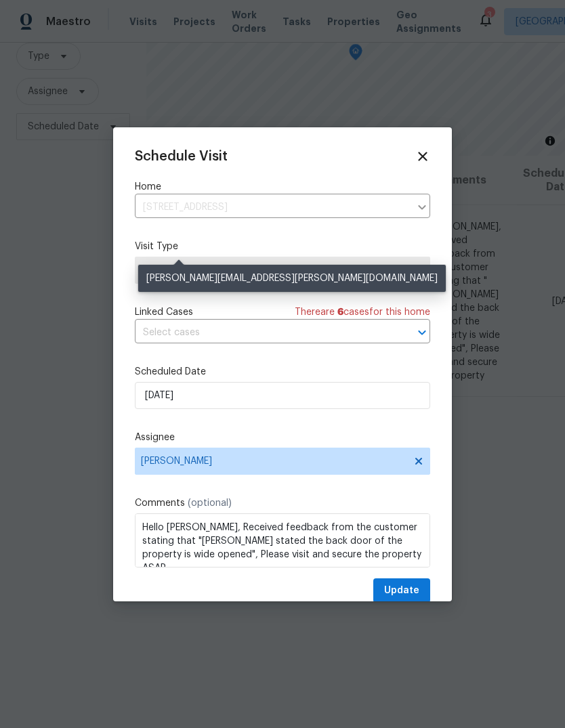  What do you see at coordinates (209, 503) in the screenshot?
I see `span: (optional)` at bounding box center [209, 503].